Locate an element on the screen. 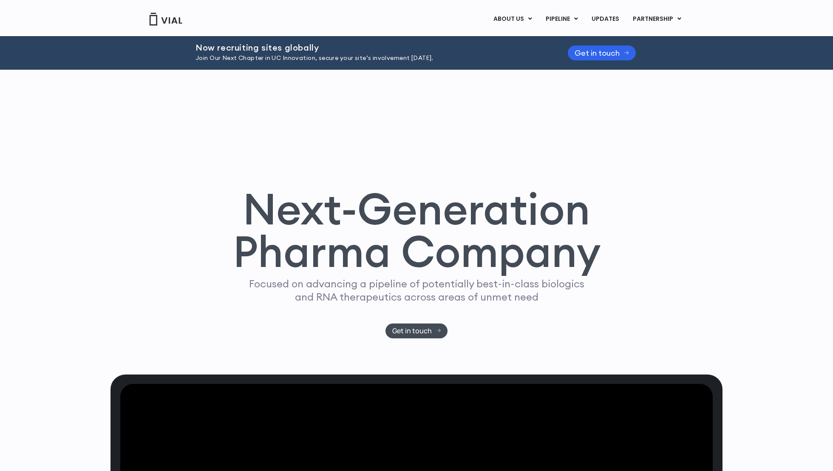 The width and height of the screenshot is (833, 471). h2: Now recruiting sites globally is located at coordinates (371, 48).